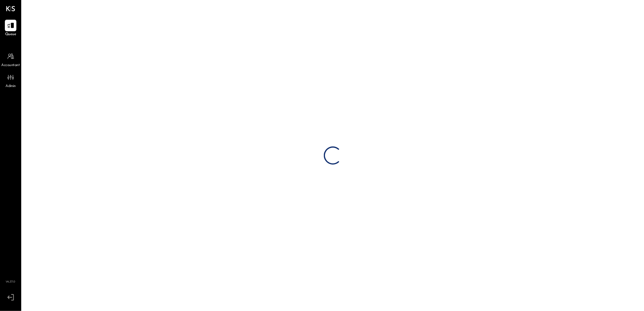 The height and width of the screenshot is (311, 644). Describe the element at coordinates (11, 65) in the screenshot. I see `span: Accountant` at that location.